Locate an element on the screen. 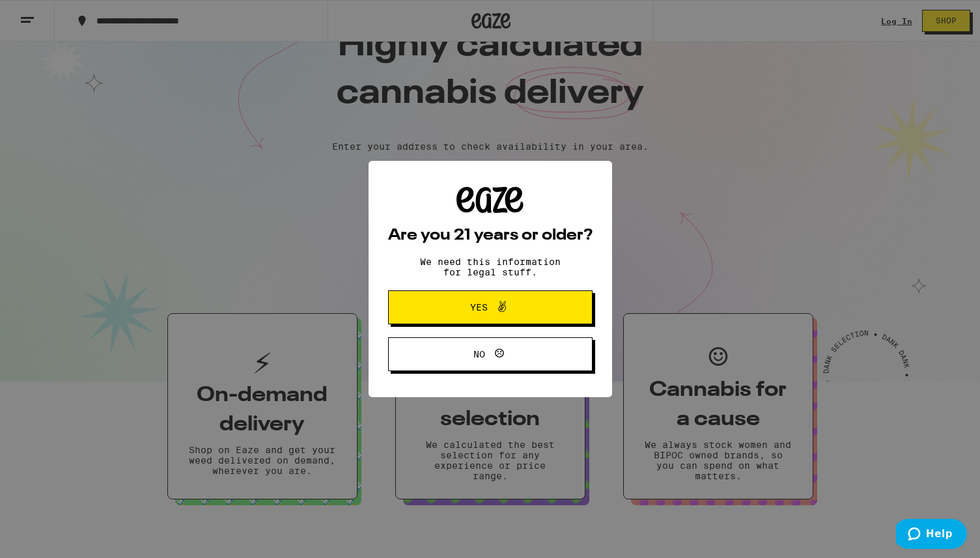 This screenshot has height=558, width=980. h2: Are you 21 years or older? is located at coordinates (491, 236).